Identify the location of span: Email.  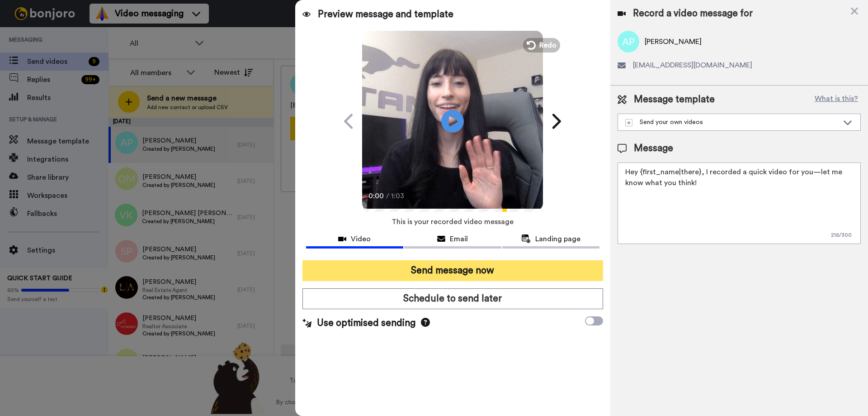
(459, 239).